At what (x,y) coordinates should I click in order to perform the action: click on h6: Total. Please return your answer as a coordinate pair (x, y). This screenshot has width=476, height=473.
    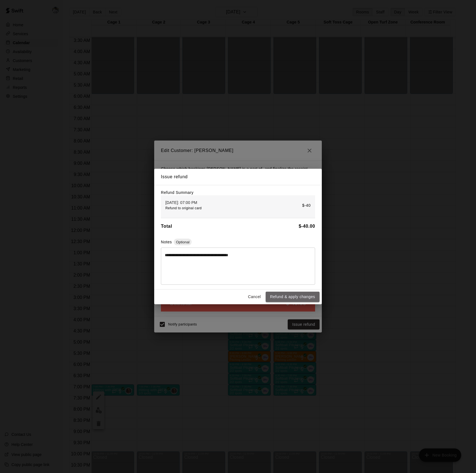
    Looking at the image, I should click on (167, 227).